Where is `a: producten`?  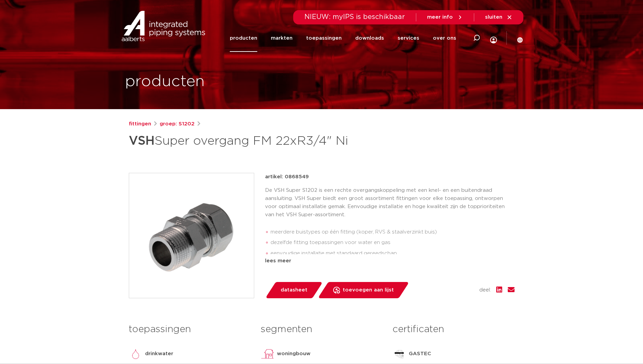
a: producten is located at coordinates (243, 38).